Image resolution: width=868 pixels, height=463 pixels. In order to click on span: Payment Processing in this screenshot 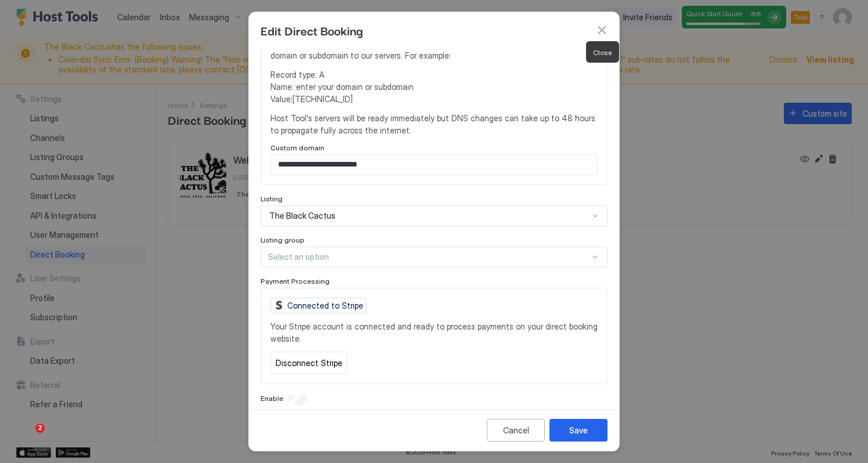, I will do `click(294, 280)`.